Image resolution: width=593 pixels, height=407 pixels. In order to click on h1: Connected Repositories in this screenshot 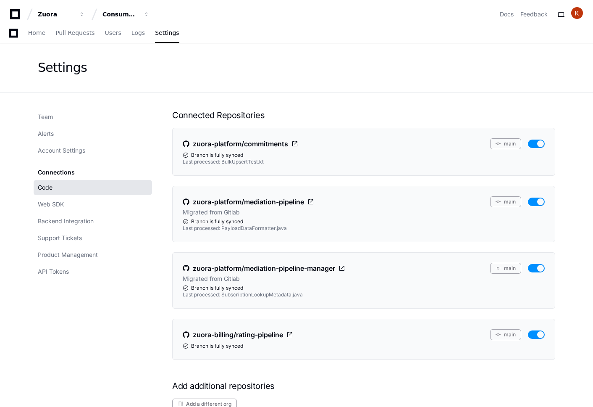, I will do `click(364, 115)`.